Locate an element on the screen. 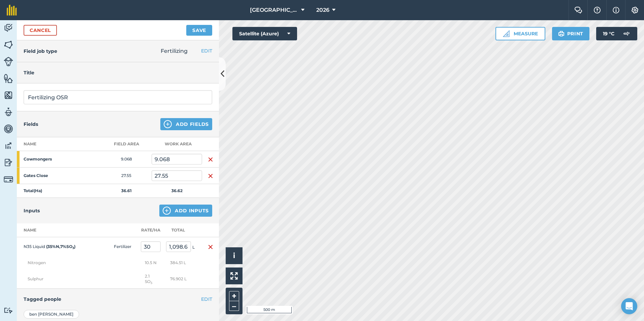 Image resolution: width=644 pixels, height=321 pixels. img: Ruler icon is located at coordinates (506, 34).